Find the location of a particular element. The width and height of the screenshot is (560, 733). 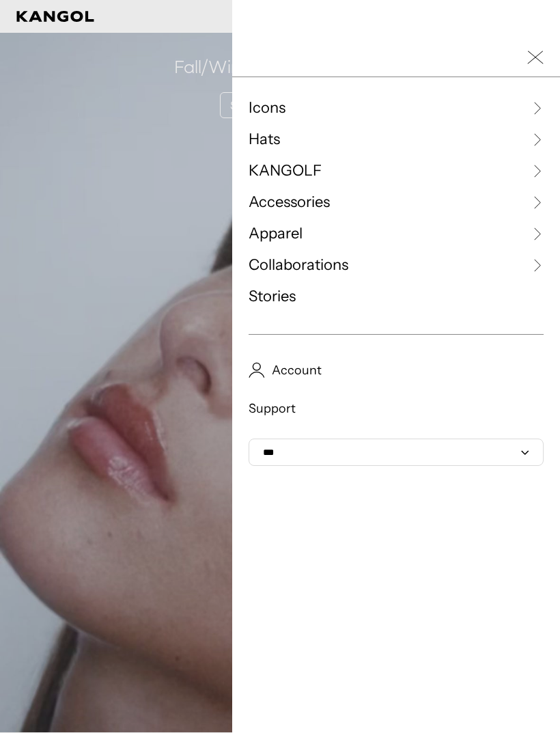

span: Hats is located at coordinates (264, 139).